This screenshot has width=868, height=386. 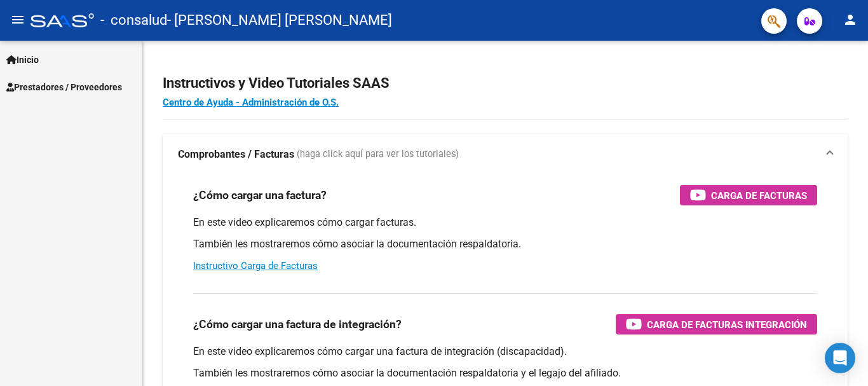 I want to click on a: Instructivo Carga de Facturas, so click(x=256, y=266).